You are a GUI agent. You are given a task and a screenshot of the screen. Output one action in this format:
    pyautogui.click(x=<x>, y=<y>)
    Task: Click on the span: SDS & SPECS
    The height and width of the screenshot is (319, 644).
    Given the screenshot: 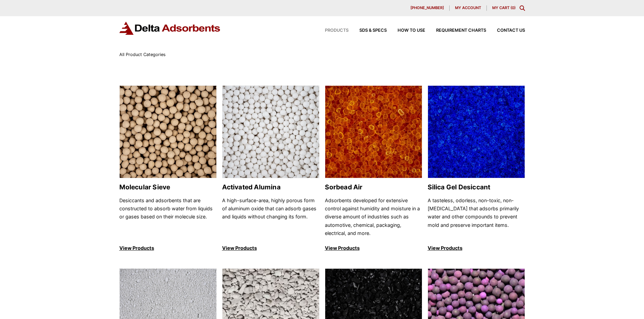 What is the action you would take?
    pyautogui.click(x=373, y=30)
    